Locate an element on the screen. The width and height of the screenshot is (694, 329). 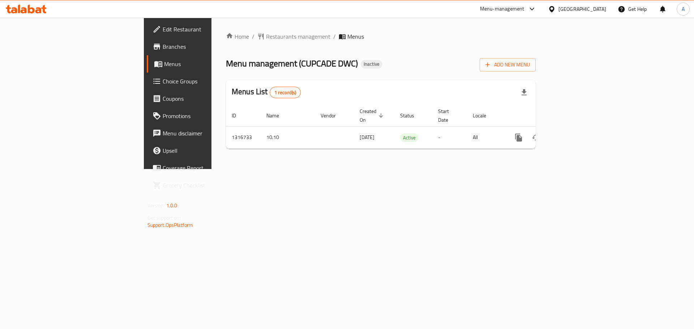
span: Name is located at coordinates (277, 116).